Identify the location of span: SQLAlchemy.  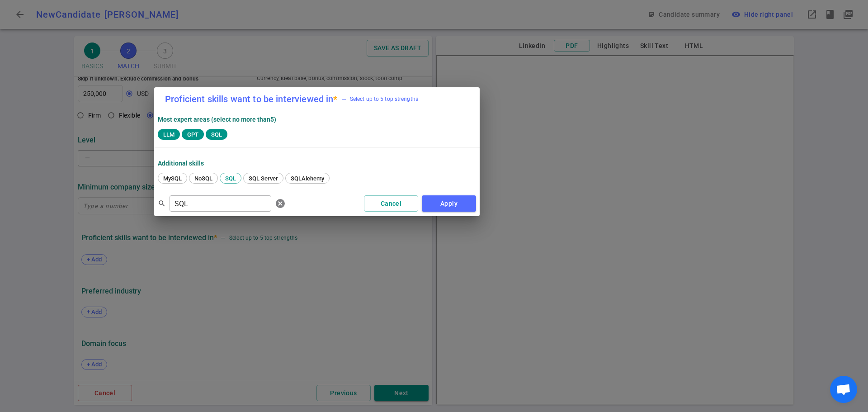
(307, 179).